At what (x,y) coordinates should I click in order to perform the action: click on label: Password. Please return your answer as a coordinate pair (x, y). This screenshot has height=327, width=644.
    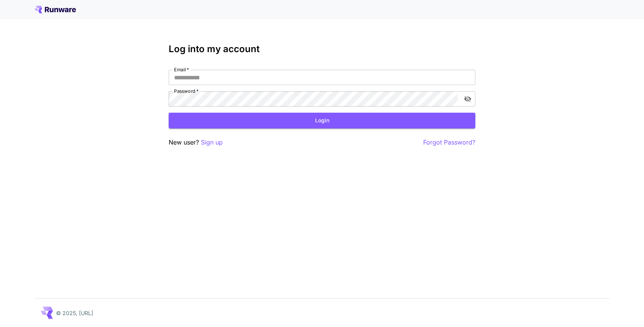
    Looking at the image, I should click on (187, 91).